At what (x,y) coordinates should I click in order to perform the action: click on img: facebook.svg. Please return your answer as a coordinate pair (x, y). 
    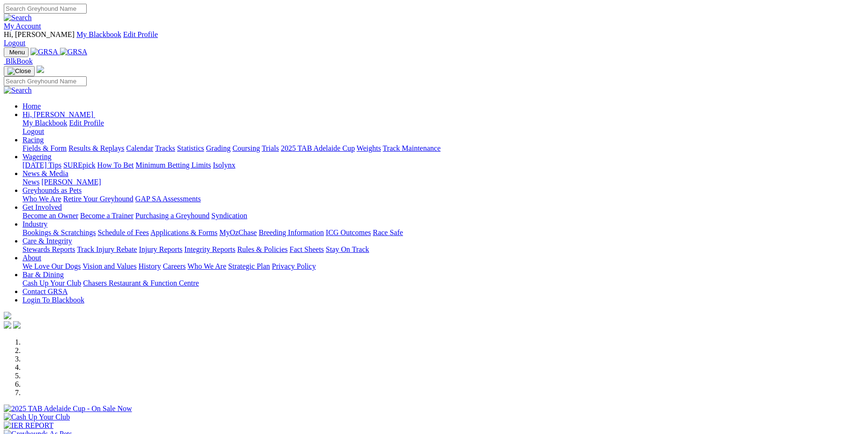
    Looking at the image, I should click on (7, 325).